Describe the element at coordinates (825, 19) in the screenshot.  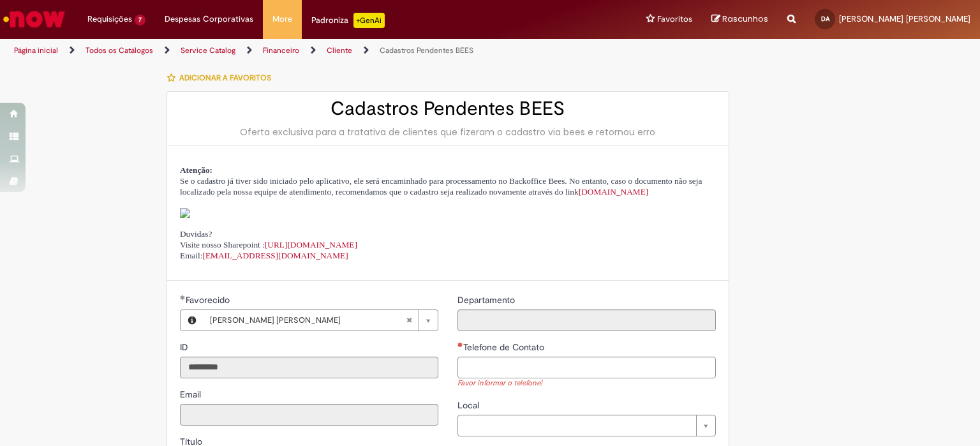
I see `span: DA` at that location.